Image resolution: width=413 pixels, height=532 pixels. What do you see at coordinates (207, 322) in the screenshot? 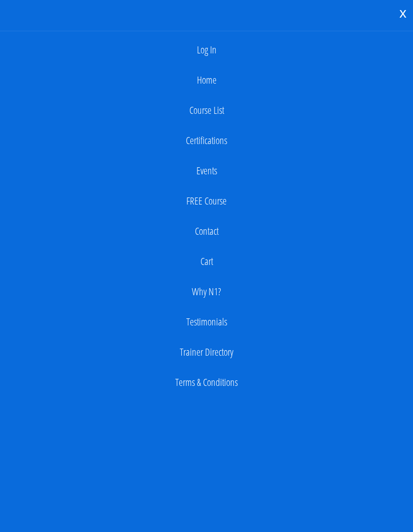
I see `a: Testimonials` at bounding box center [207, 322].